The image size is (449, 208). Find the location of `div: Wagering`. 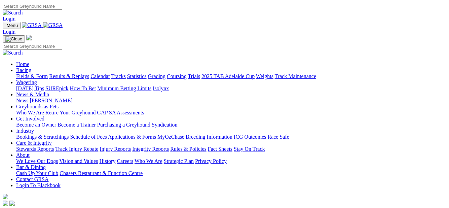

div: Wagering is located at coordinates (231, 88).